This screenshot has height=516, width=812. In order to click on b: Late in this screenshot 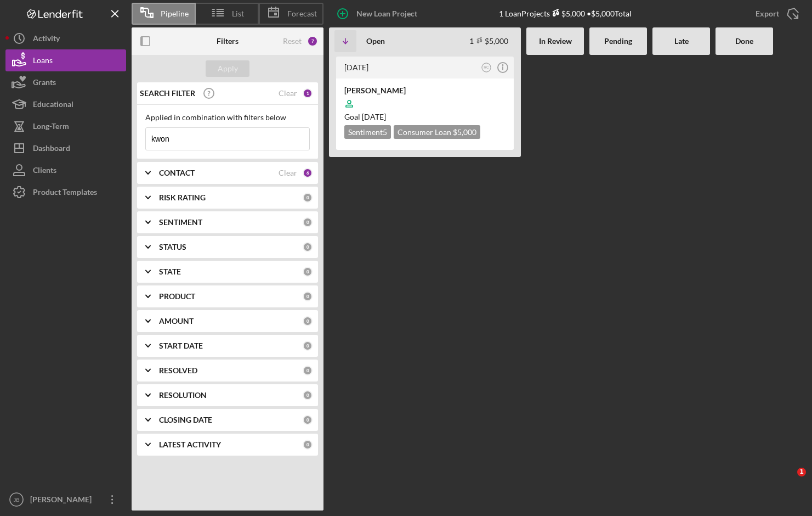, I will do `click(682, 41)`.